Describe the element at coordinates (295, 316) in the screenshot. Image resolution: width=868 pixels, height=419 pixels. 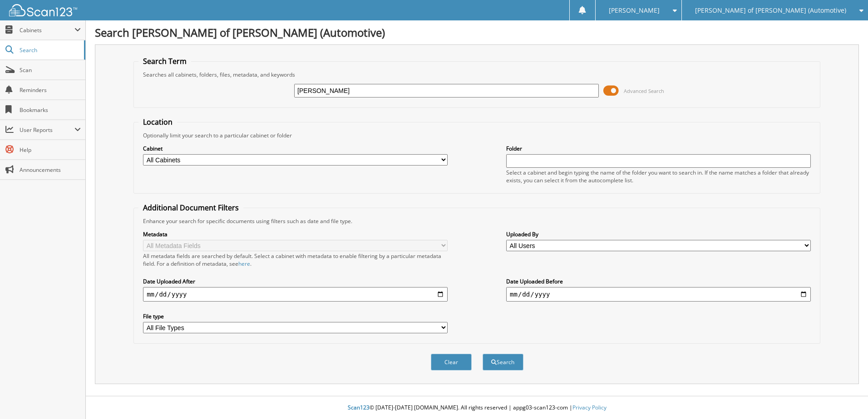
I see `label: File type` at that location.